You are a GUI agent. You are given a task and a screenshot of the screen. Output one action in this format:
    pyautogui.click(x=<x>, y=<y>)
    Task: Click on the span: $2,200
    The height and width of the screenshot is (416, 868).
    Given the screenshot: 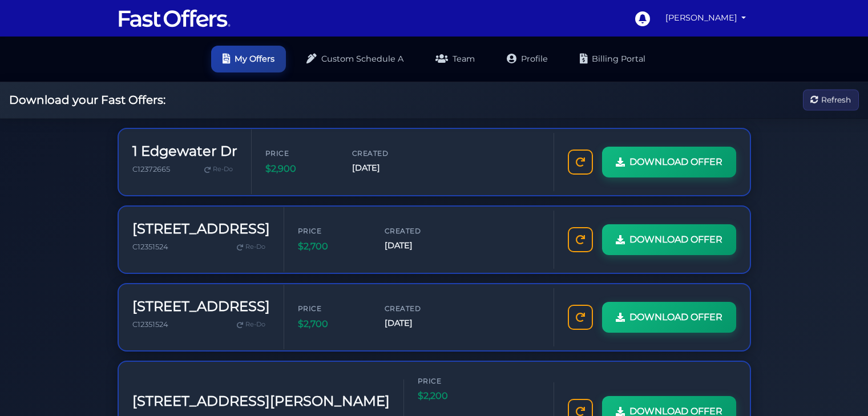 What is the action you would take?
    pyautogui.click(x=452, y=397)
    